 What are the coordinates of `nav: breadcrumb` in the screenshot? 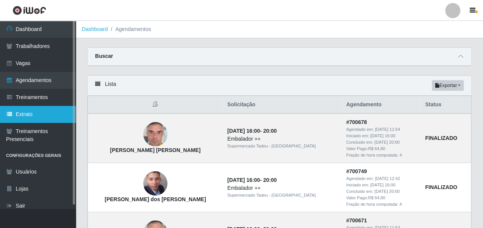 It's located at (279, 30).